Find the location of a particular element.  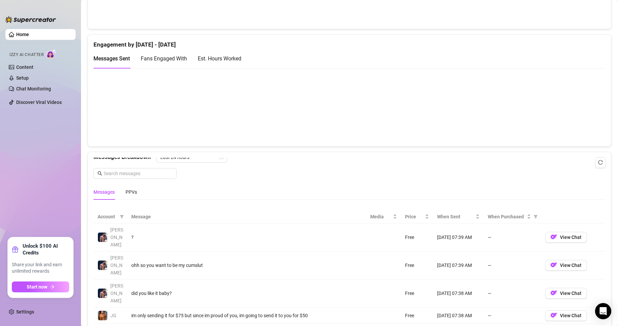

a: Settings is located at coordinates (25, 312).